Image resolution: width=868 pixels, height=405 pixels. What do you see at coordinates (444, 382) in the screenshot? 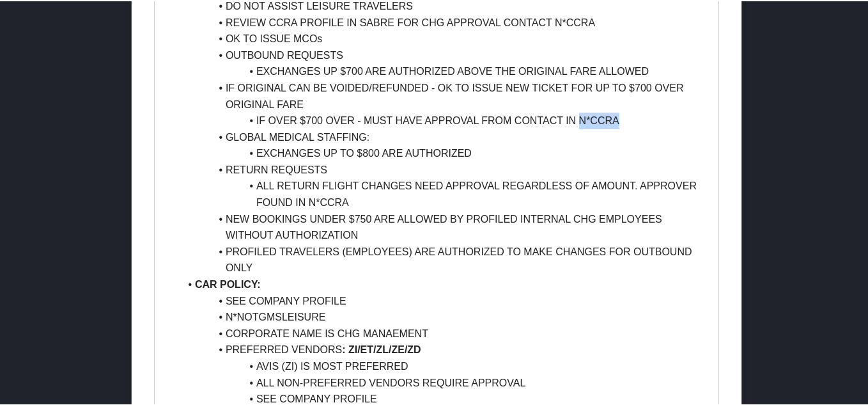
I see `li: ALL NON-PREFERRED VENDORS REQUIRE APPROVAL` at bounding box center [444, 382].